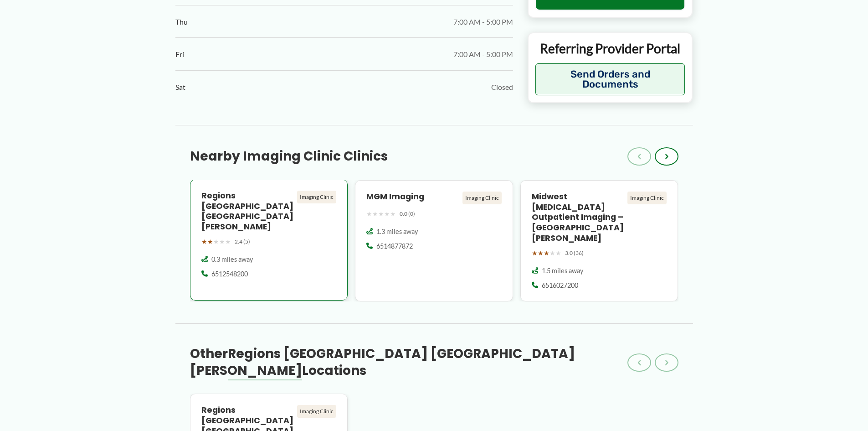  I want to click on p: Referring Provider Portal, so click(610, 48).